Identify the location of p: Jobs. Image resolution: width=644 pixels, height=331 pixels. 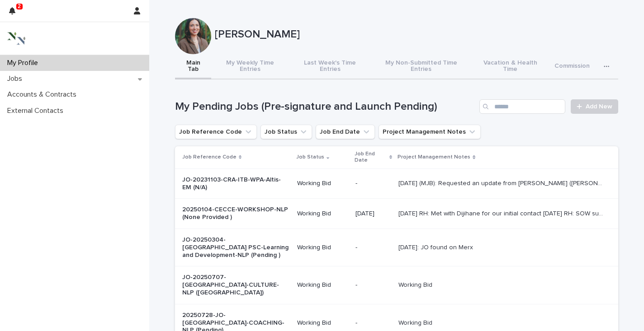
(16, 79).